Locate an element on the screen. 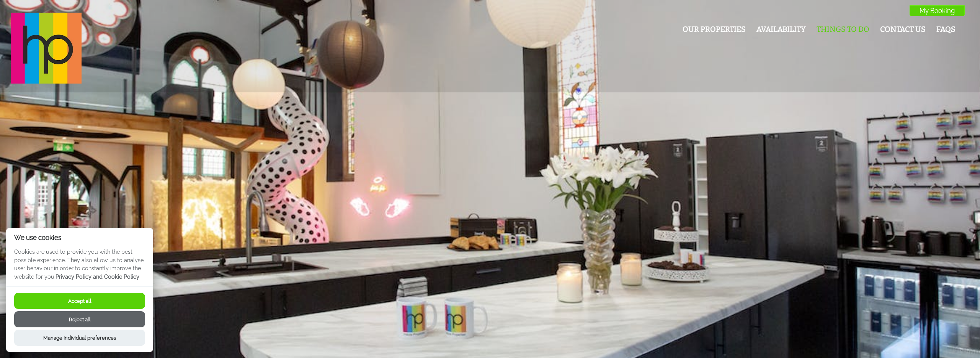 The image size is (980, 358). a: Things To Do is located at coordinates (843, 29).